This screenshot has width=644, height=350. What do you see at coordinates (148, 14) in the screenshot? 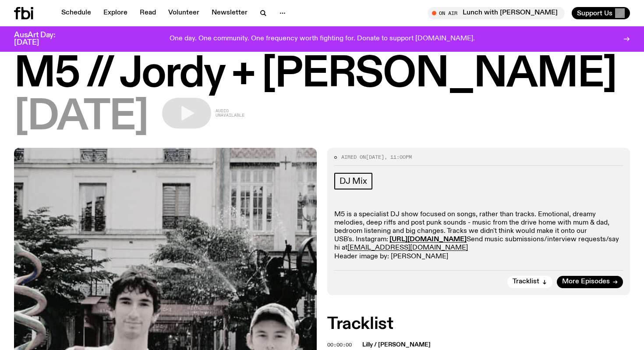
I see `a: Read` at bounding box center [148, 14].